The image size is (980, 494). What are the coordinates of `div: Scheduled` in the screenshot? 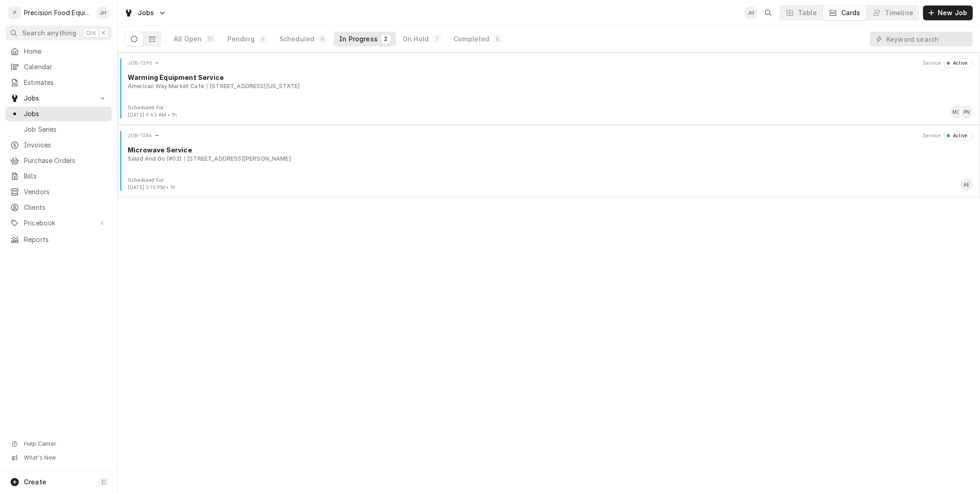 It's located at (297, 39).